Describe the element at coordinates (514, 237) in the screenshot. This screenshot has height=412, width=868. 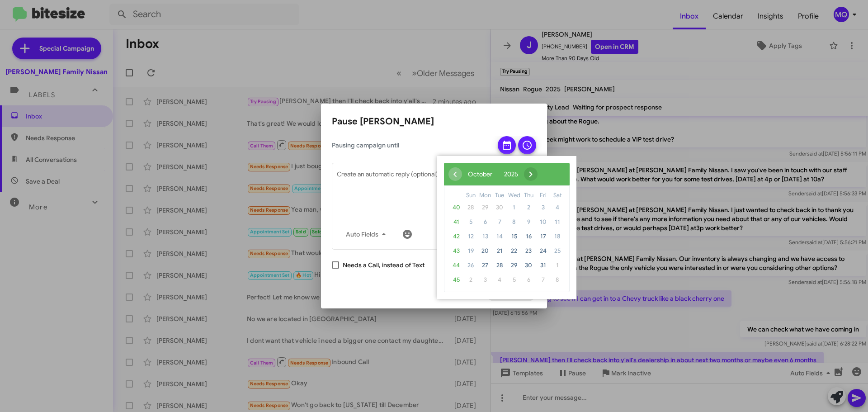
I see `span: 15` at that location.